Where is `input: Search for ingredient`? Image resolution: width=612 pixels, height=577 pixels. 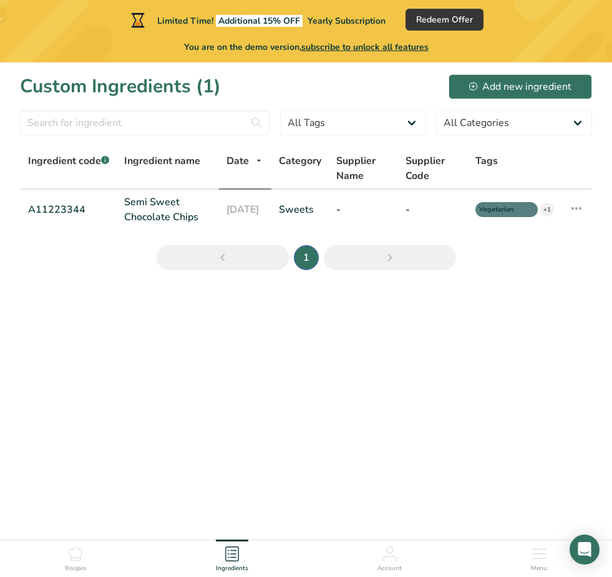 input: Search for ingredient is located at coordinates (145, 123).